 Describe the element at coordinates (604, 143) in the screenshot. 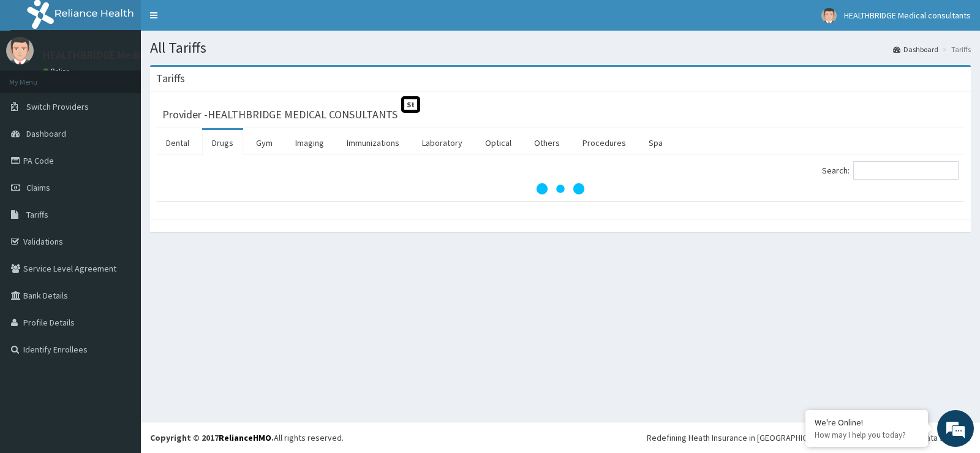

I see `a: Procedures` at that location.